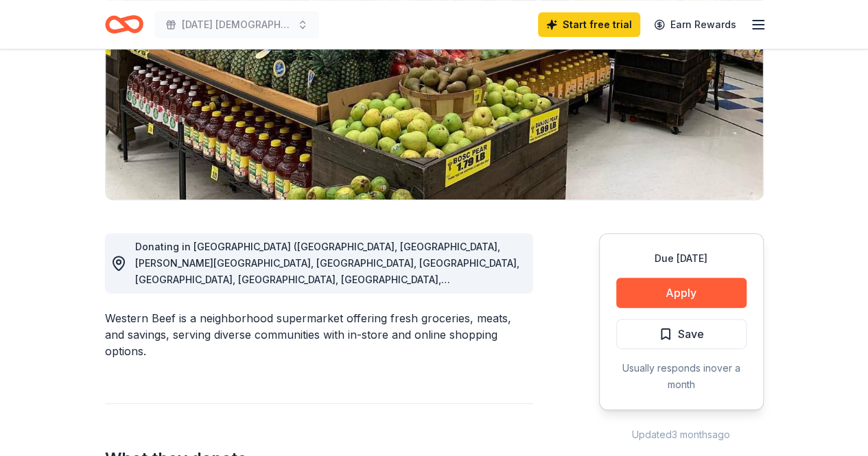  Describe the element at coordinates (682, 334) in the screenshot. I see `button: Save` at that location.